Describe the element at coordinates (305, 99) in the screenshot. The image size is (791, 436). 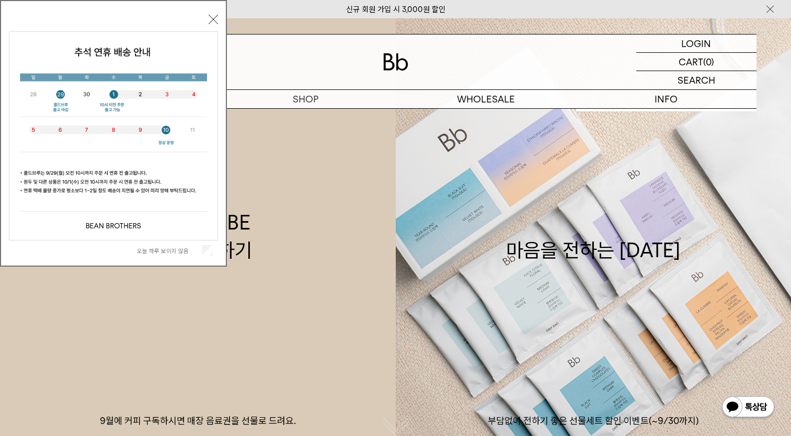
I see `a: SHOP` at that location.